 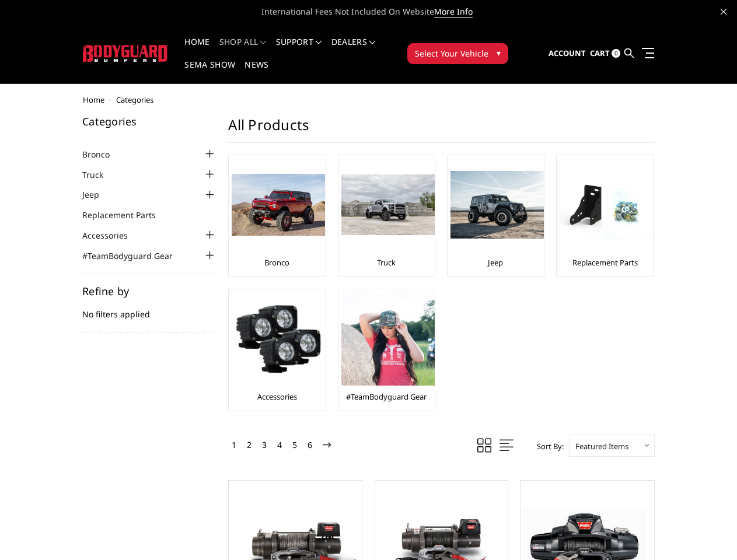 I want to click on h5: Categories, so click(x=150, y=121).